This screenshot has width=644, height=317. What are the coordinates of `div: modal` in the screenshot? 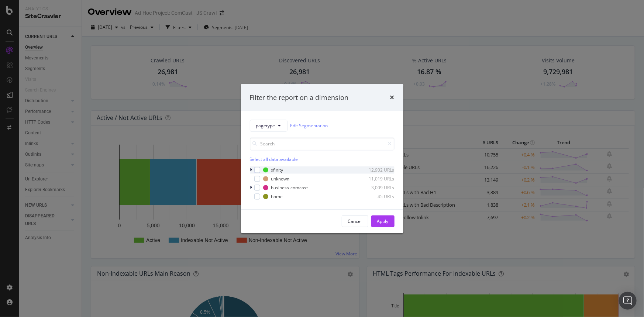 It's located at (322, 158).